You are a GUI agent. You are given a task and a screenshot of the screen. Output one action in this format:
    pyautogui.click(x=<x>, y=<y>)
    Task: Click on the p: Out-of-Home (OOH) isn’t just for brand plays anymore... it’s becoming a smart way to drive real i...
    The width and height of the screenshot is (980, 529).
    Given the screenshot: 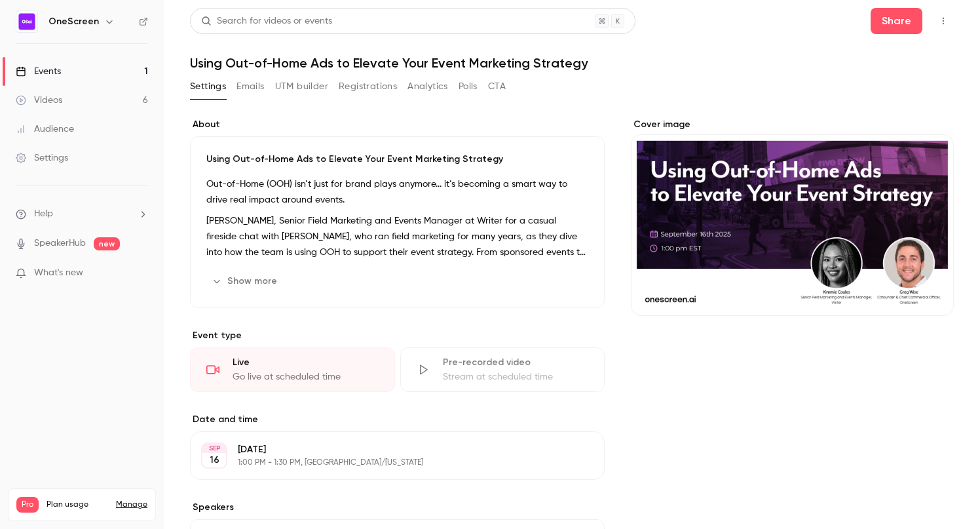 What is the action you would take?
    pyautogui.click(x=397, y=192)
    